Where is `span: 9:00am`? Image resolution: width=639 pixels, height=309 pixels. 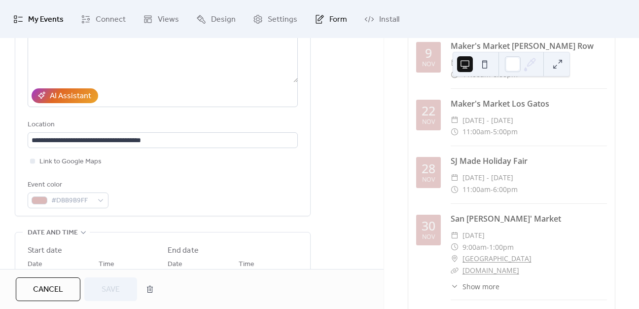
span: 9:00am is located at coordinates (475, 247).